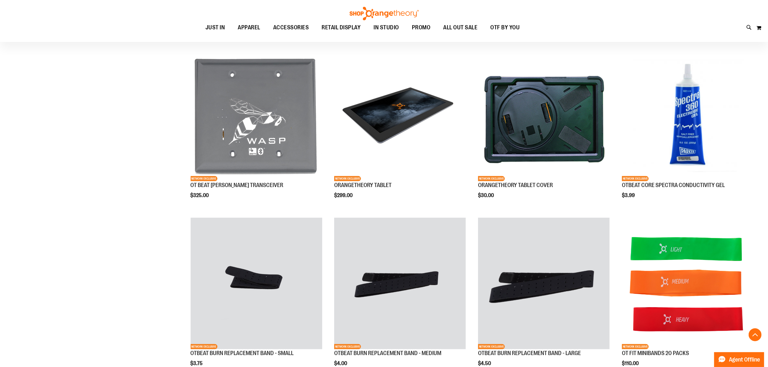 The image size is (768, 367). What do you see at coordinates (688, 116) in the screenshot?
I see `a: OTBEAT CORE SPECTRA CONDUCTIVITY GELNETWORK EXCLUSIVE` at bounding box center [688, 116].